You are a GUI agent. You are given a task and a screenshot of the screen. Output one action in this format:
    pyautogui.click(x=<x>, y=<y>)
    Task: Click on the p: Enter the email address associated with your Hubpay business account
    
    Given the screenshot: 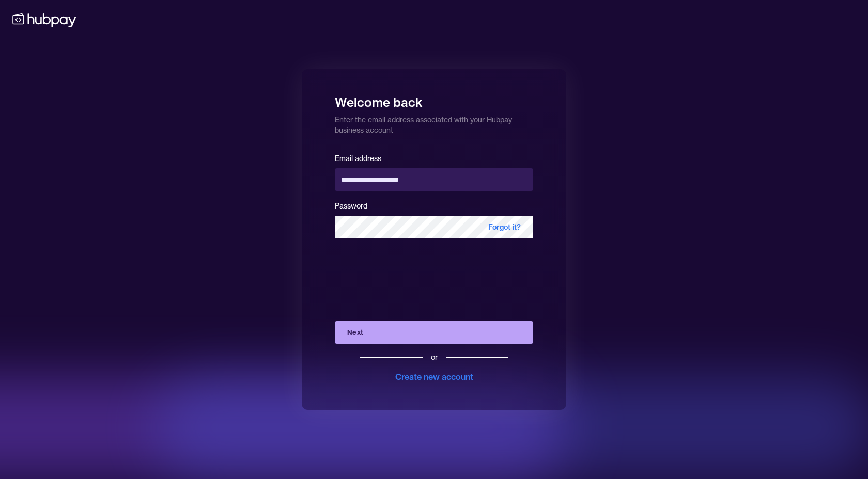 What is the action you would take?
    pyautogui.click(x=434, y=122)
    